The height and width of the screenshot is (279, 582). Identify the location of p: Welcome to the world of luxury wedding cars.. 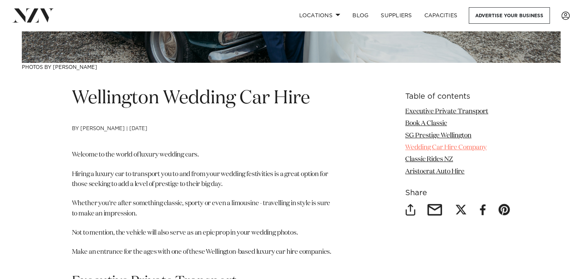
(203, 155).